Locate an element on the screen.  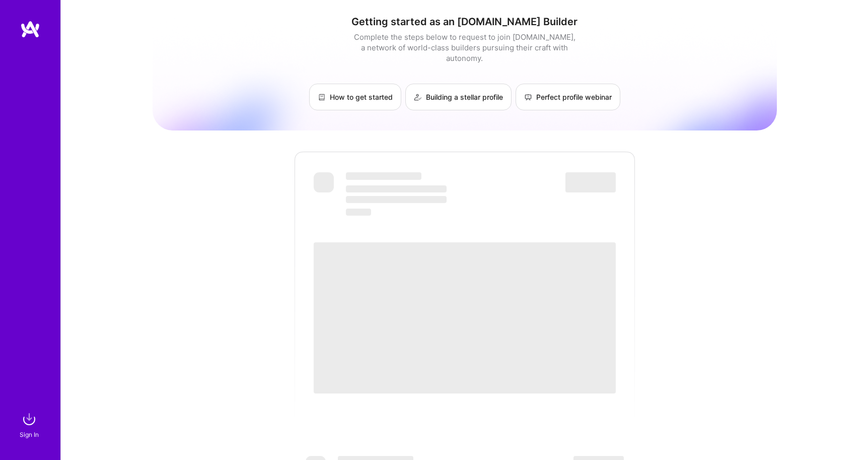
img: Building a stellar profile is located at coordinates (418, 97).